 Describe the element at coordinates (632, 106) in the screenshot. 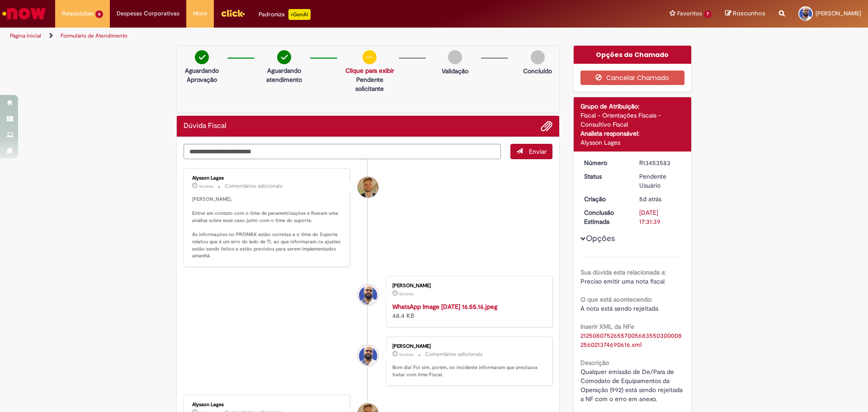

I see `div: Grupo de Atribuição:` at that location.